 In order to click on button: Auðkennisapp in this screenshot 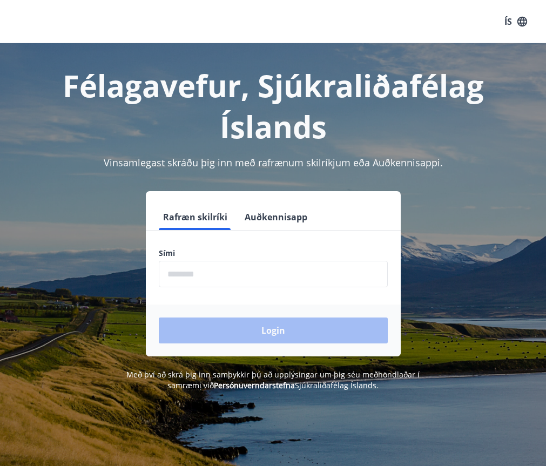, I will do `click(276, 217)`.